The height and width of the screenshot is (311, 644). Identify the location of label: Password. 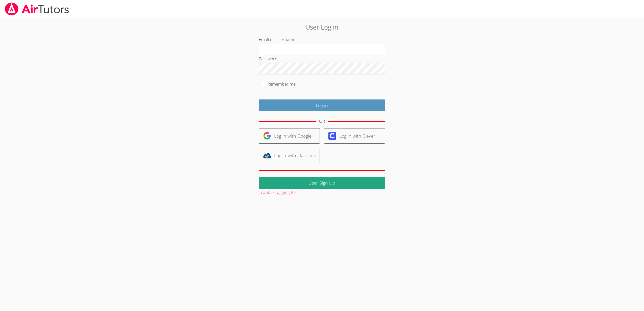
(268, 58).